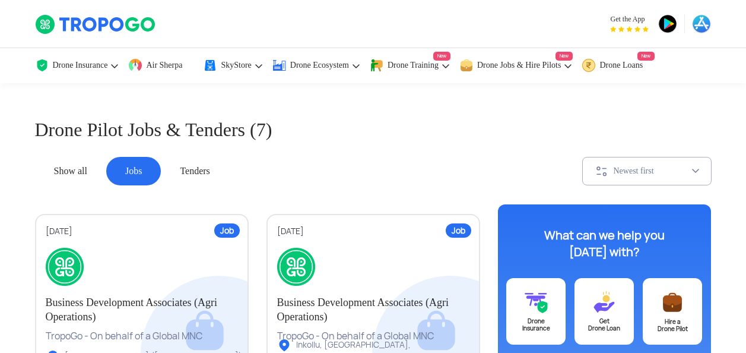  I want to click on a: Drone Insurance, so click(77, 65).